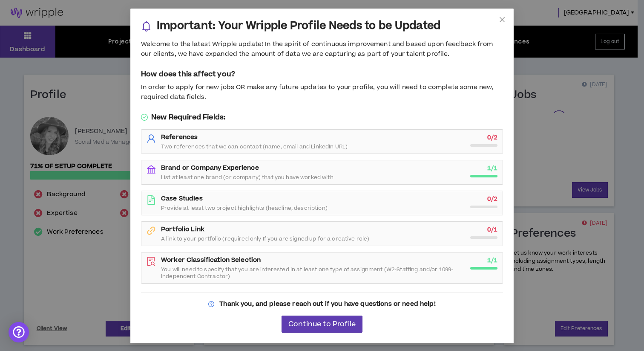 This screenshot has height=351, width=644. I want to click on div: In order to apply for new jobs OR make any future updates to your profile, you will need to compl..., so click(322, 92).